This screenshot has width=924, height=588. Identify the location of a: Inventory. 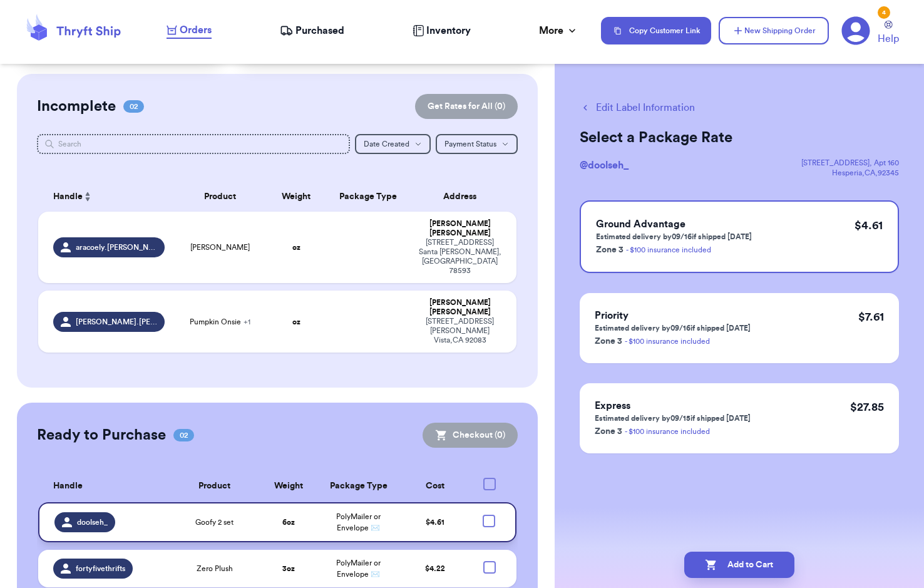
(442, 31).